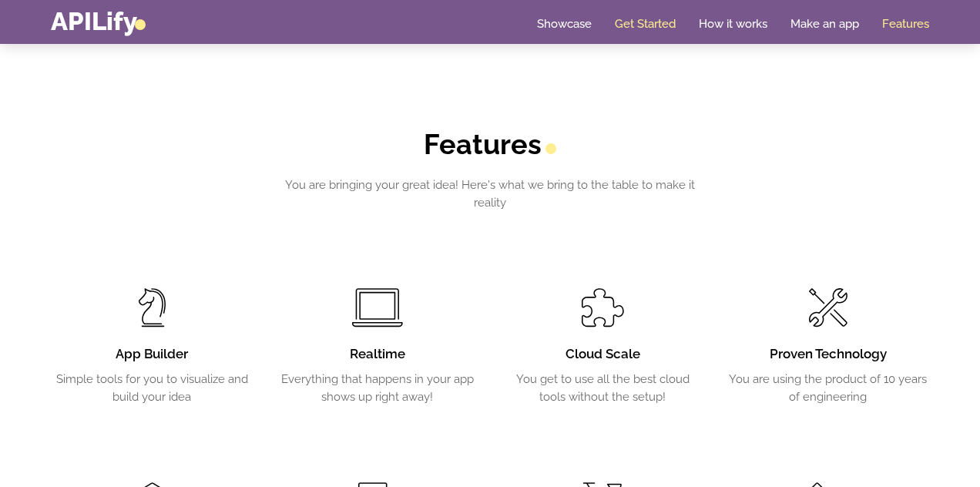 Image resolution: width=980 pixels, height=487 pixels. What do you see at coordinates (564, 24) in the screenshot?
I see `a: Showcase` at bounding box center [564, 24].